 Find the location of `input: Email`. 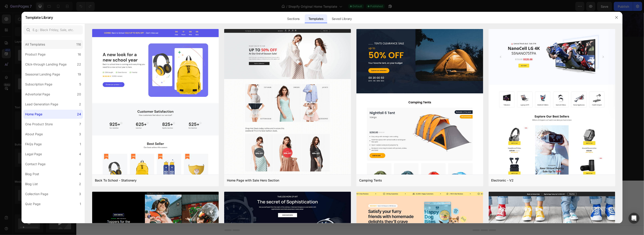

input: Email is located at coordinates (332, 112).